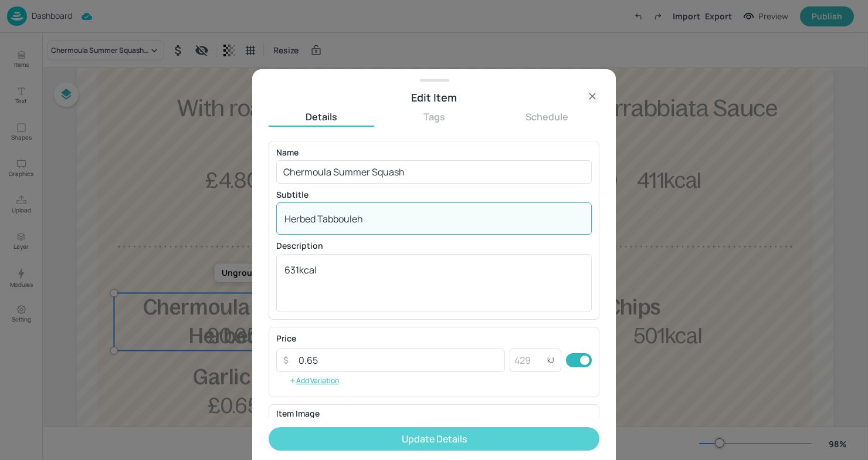  I want to click on p: kJ, so click(551, 360).